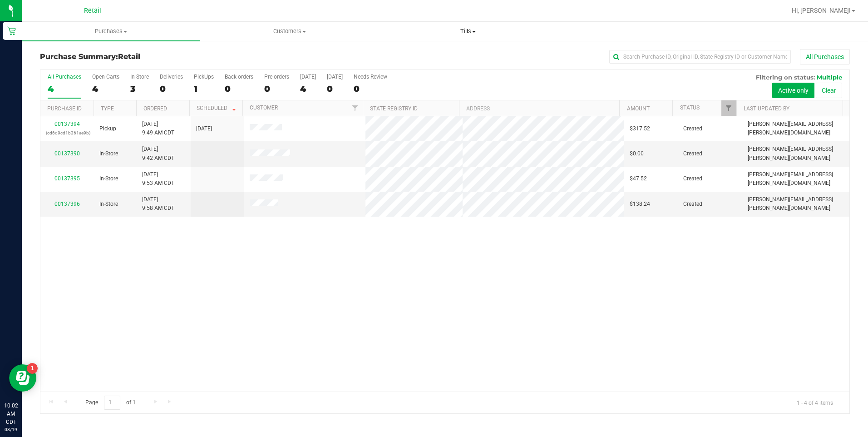 The image size is (868, 437). Describe the element at coordinates (785, 77) in the screenshot. I see `span: Filtering on status:` at that location.